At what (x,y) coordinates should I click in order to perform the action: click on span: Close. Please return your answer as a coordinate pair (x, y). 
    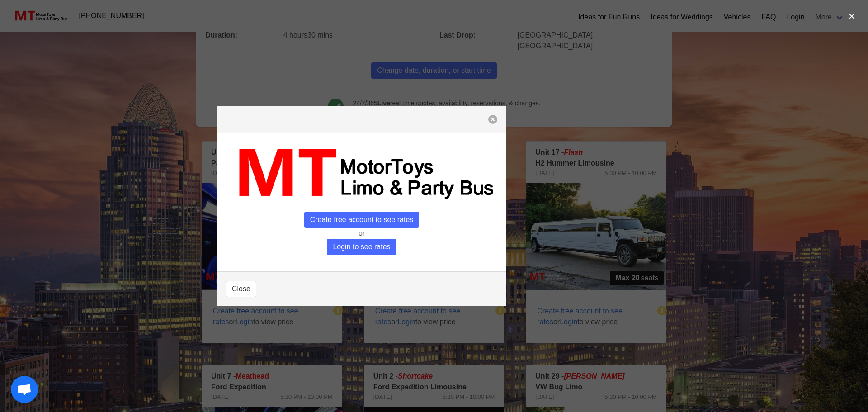
    Looking at the image, I should click on (241, 289).